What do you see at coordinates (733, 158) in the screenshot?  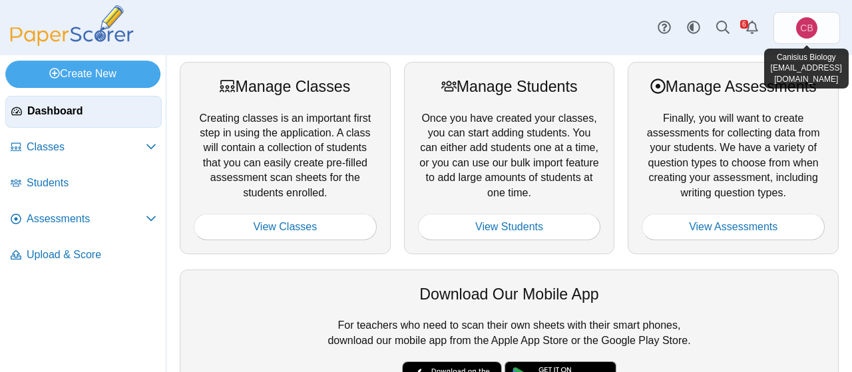 I see `div: Finally, you will want to create assessments for collecting data from your students. We have a va...` at bounding box center [733, 158].